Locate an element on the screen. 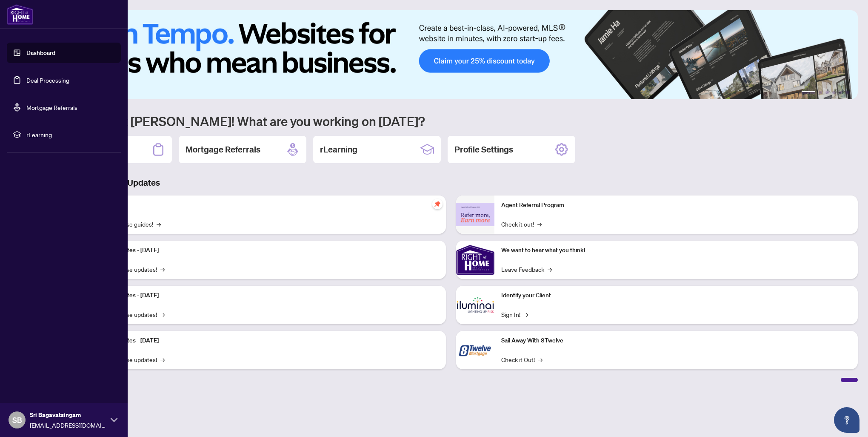  p: Self-Help is located at coordinates (265, 205).